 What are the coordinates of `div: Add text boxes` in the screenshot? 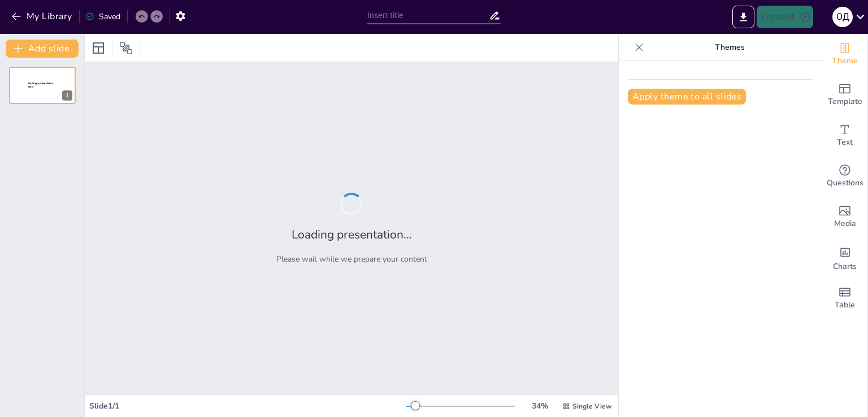 It's located at (845, 135).